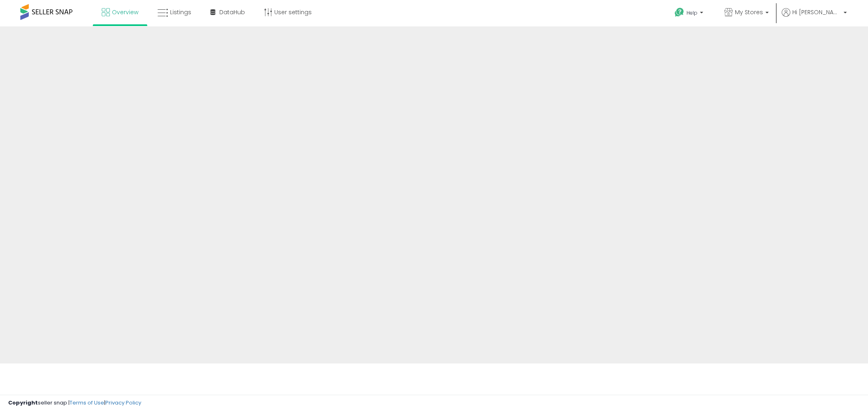 This screenshot has height=411, width=868. I want to click on a: Help, so click(689, 14).